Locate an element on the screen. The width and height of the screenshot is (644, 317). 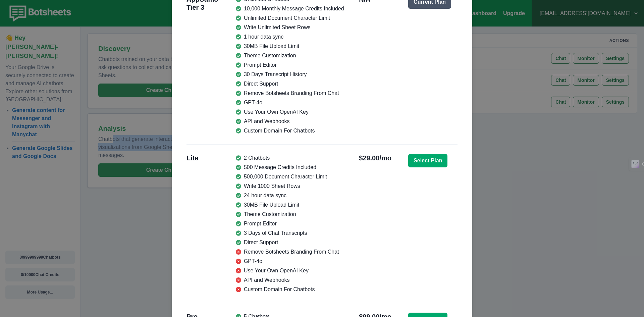
li: Unlimited Document Character Limit is located at coordinates (290, 18).